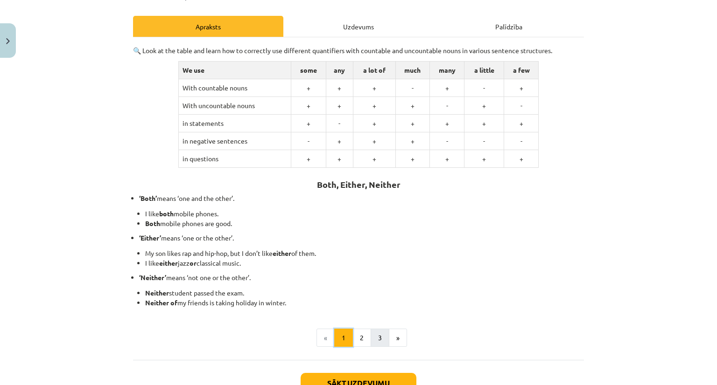 This screenshot has height=385, width=717. I want to click on strong: Both, so click(153, 223).